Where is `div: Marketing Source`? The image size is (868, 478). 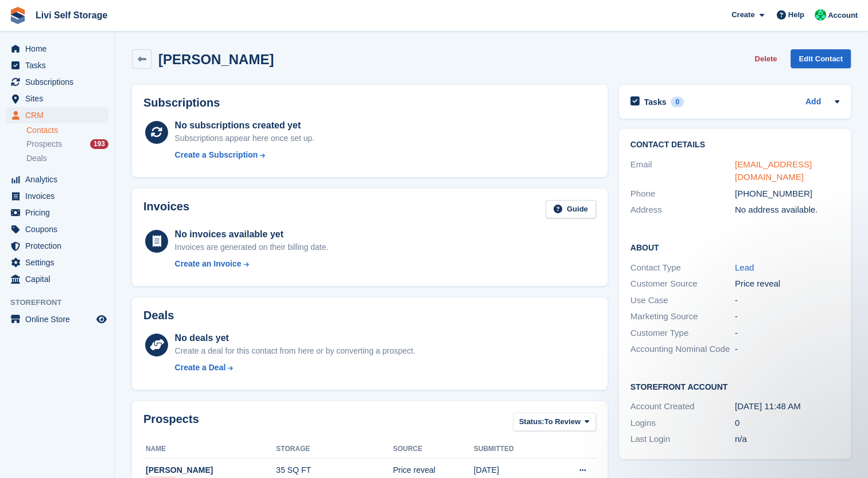
div: Marketing Source is located at coordinates (683, 317).